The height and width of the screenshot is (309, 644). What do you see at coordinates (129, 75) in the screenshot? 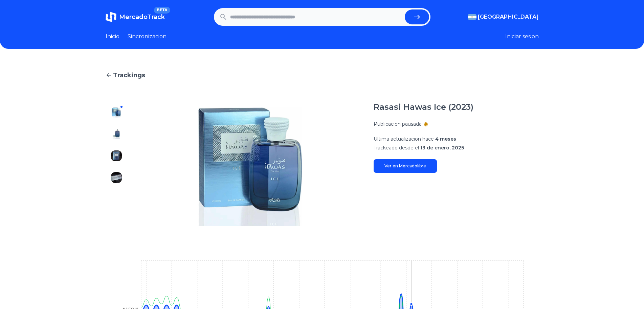
I see `span: Trackings` at bounding box center [129, 75].